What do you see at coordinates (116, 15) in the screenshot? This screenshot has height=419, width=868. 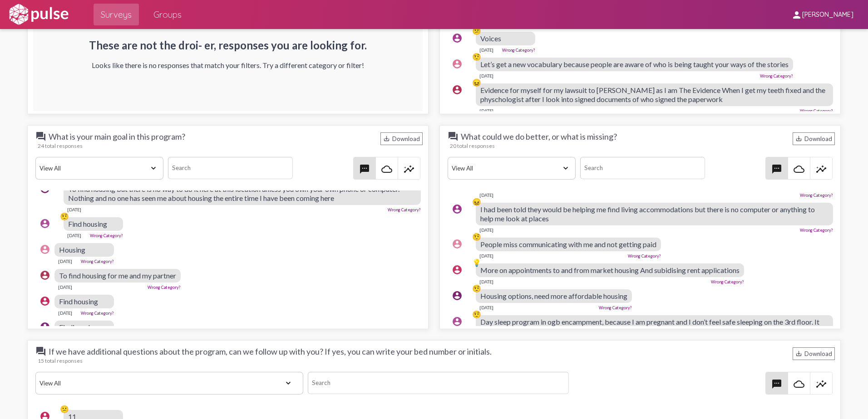 I see `span: Surveys` at bounding box center [116, 15].